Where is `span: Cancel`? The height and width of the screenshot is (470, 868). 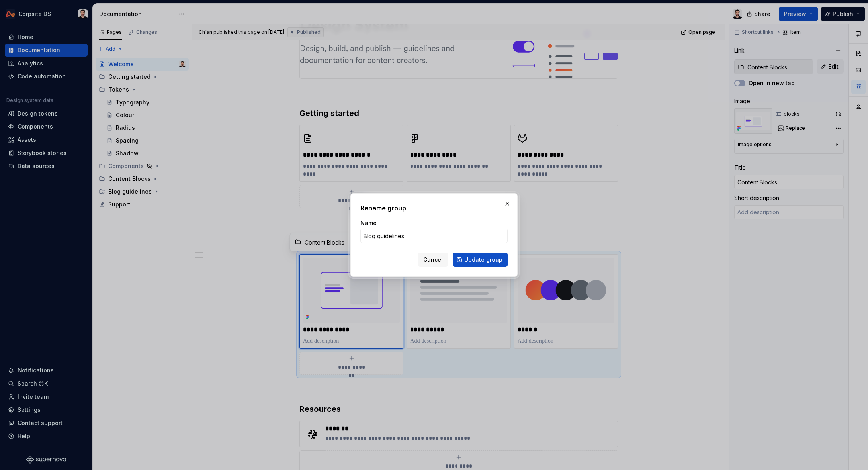 span: Cancel is located at coordinates (433, 260).